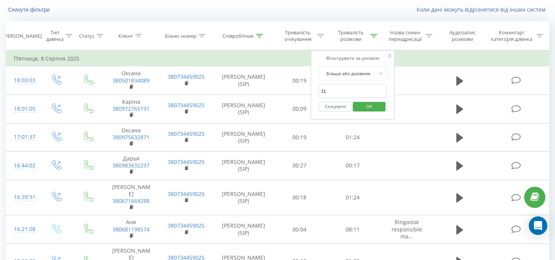  Describe the element at coordinates (462, 36) in the screenshot. I see `div: Аудіозапис розмови` at that location.